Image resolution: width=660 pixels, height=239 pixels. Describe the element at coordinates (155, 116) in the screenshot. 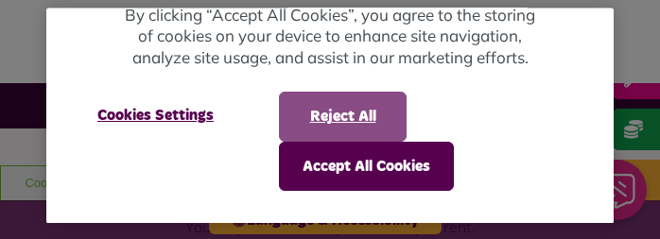

I see `button: Cookies Settings` at that location.